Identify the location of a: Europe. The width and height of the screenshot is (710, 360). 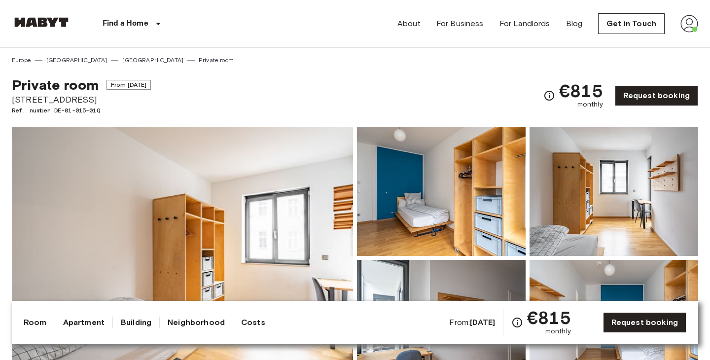
(21, 60).